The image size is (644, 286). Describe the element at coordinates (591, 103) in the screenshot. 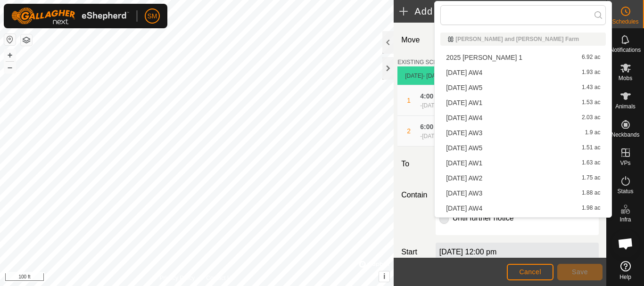

I see `span: 1.53 ac` at that location.